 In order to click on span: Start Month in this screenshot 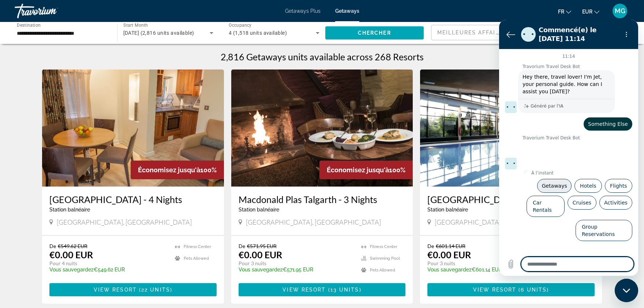, I will do `click(135, 25)`.